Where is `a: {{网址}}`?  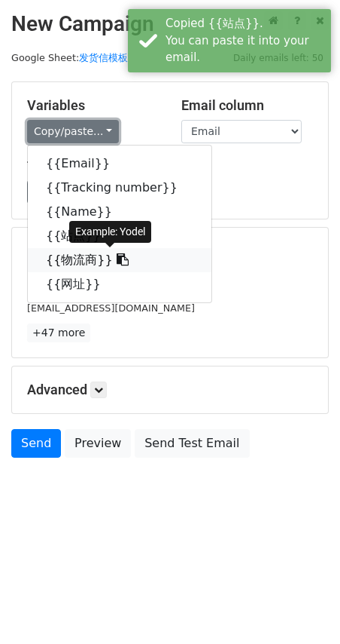
a: {{网址}} is located at coordinates (120, 284).